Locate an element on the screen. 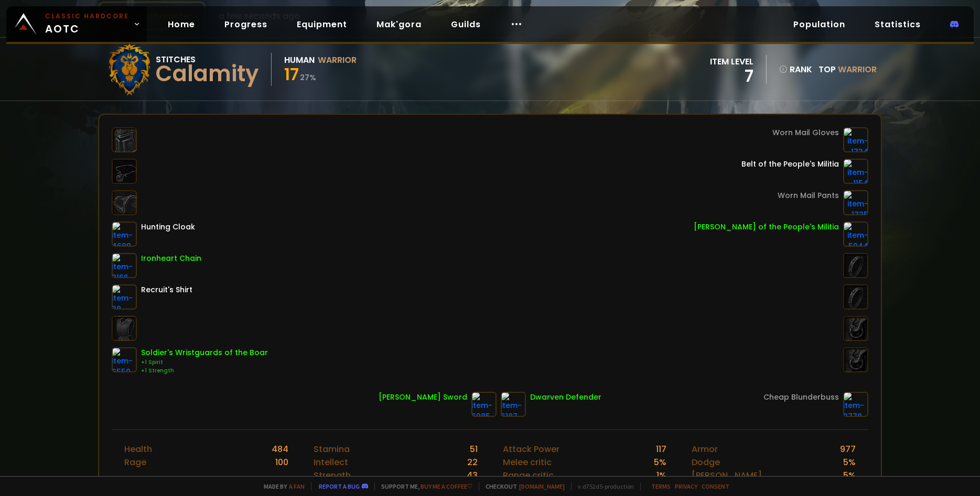 This screenshot has height=496, width=980. small: 27 % is located at coordinates (308, 78).